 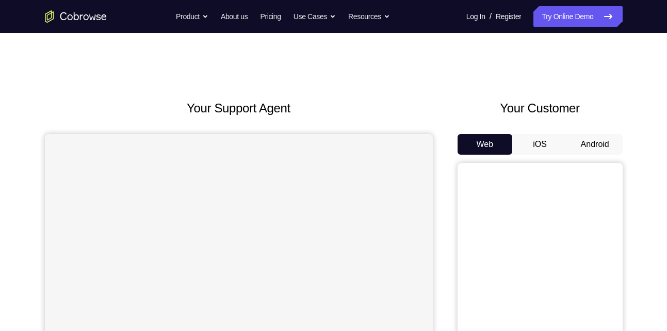 I want to click on a: Register, so click(x=508, y=17).